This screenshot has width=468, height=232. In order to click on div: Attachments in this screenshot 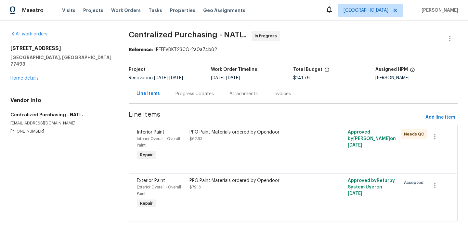, I will do `click(244, 94)`.